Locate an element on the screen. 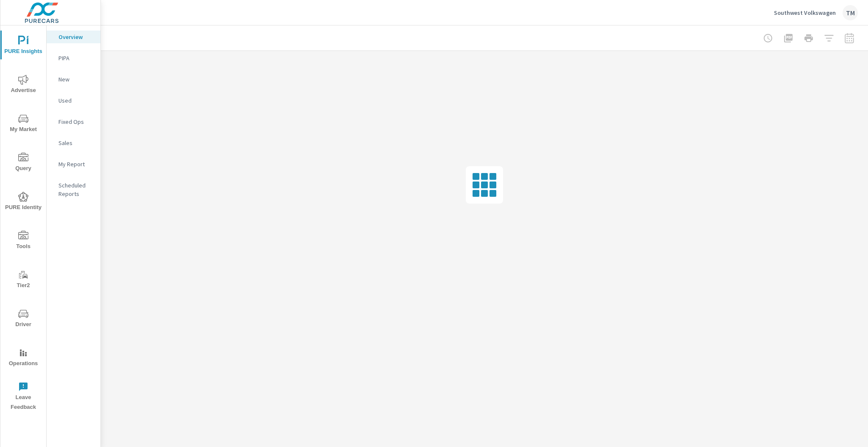 This screenshot has height=447, width=868. div: Overview is located at coordinates (73, 37).